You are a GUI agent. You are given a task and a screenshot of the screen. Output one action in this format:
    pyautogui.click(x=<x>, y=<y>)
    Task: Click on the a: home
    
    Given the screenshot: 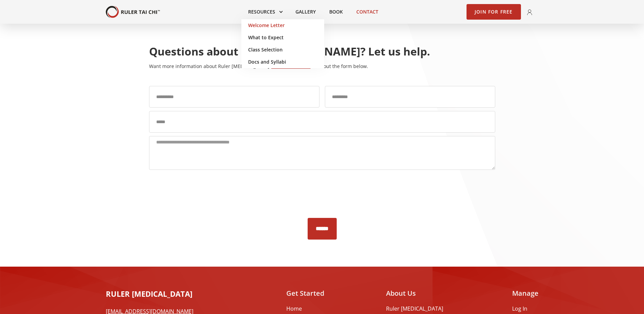 What is the action you would take?
    pyautogui.click(x=133, y=12)
    